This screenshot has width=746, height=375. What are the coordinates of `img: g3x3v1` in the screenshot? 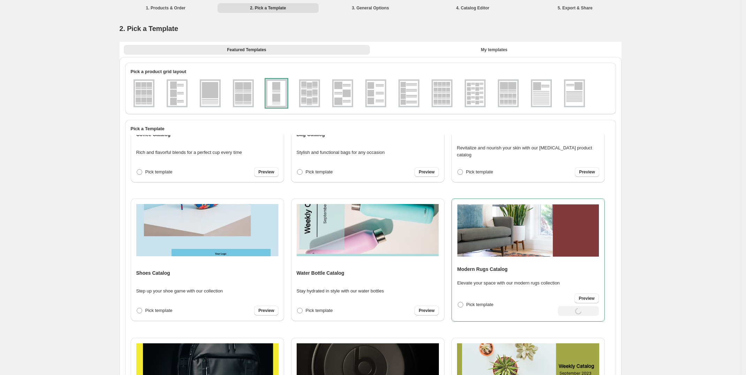 It's located at (144, 93).